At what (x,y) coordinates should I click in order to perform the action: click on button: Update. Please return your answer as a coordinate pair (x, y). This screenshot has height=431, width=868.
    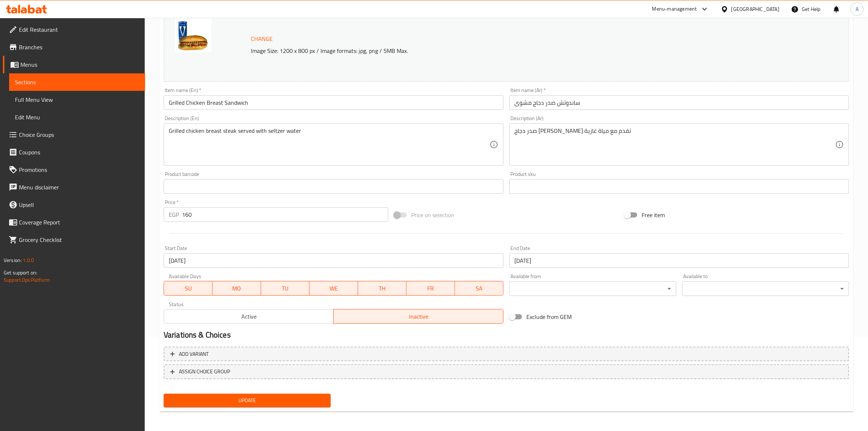
    Looking at the image, I should click on (247, 400).